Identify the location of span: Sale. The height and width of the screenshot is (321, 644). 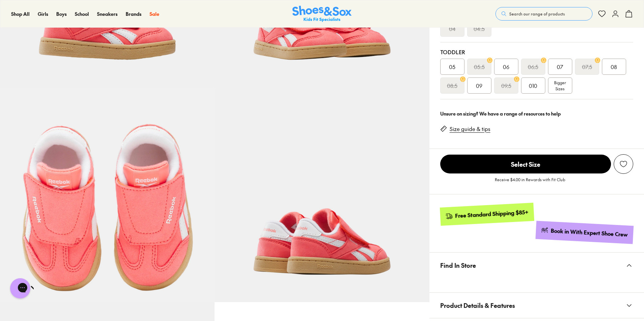
(155, 14).